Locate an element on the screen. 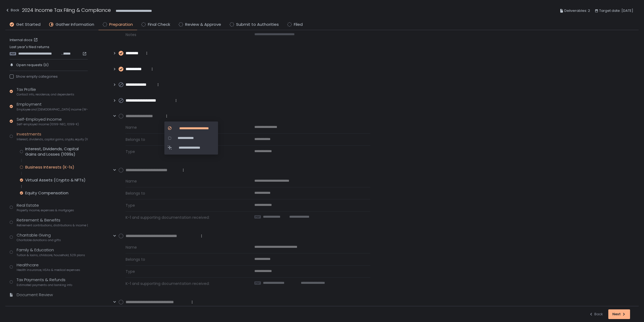 The height and width of the screenshot is (322, 644). div: Tax Payments & Refunds is located at coordinates (44, 282).